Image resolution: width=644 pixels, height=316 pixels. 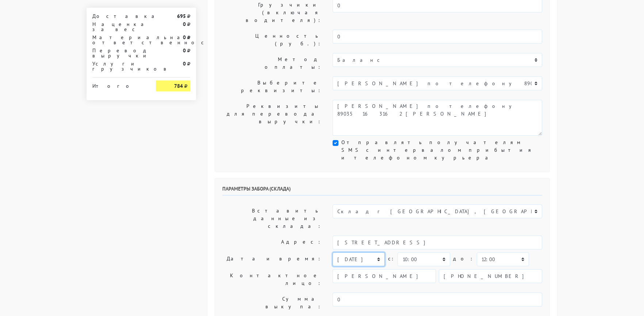 I want to click on label: Сумма выкупа:, so click(x=272, y=303).